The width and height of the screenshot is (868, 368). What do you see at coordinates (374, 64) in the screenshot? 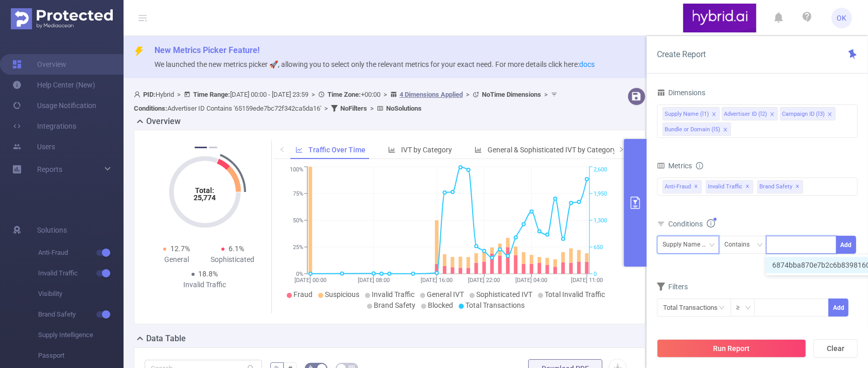
I see `span: We launched the new metrics picker 🚀, allowing you to select only the relevant metrics for your e...` at bounding box center [374, 64].